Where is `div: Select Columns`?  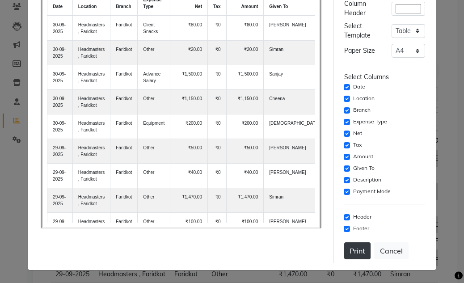 div: Select Columns is located at coordinates (385, 77).